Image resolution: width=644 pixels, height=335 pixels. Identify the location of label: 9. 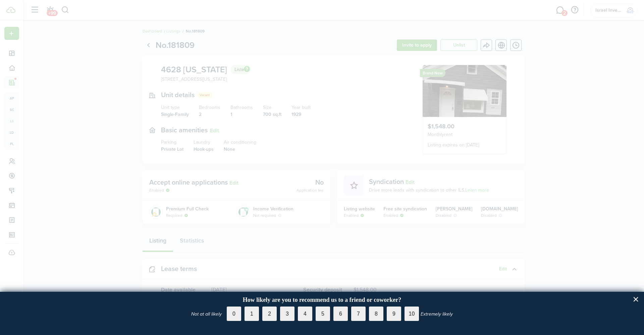
(394, 313).